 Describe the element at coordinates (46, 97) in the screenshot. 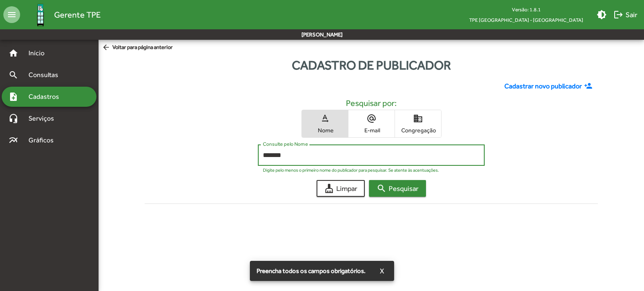

I see `span: Cadastros` at that location.